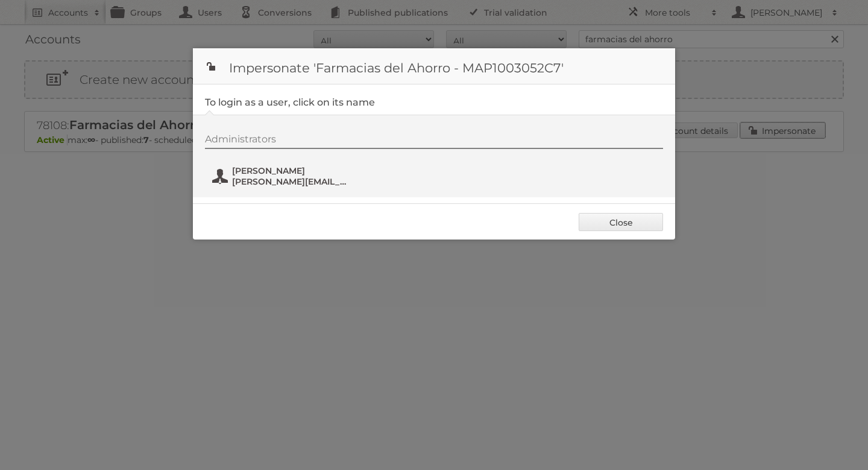 The image size is (868, 470). I want to click on div: Administrators, so click(434, 141).